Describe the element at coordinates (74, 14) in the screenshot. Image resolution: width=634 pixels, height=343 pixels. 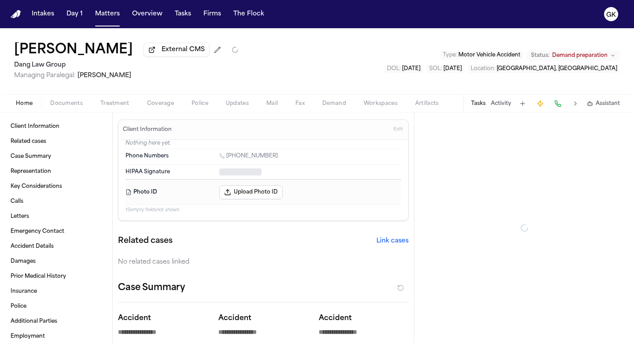
I see `a: Day 1` at that location.